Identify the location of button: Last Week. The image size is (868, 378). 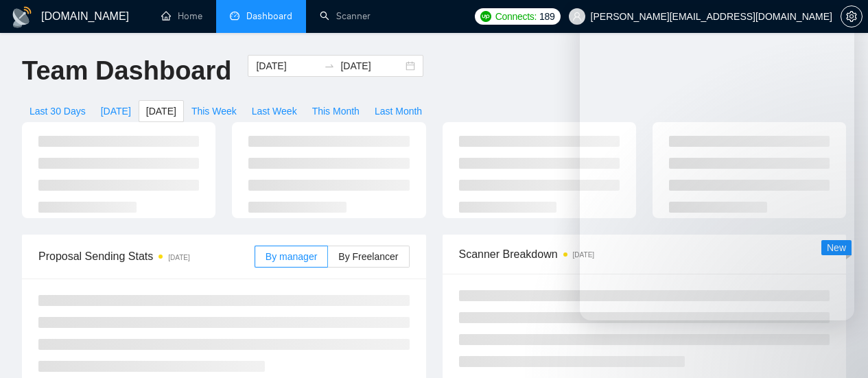
(274, 111).